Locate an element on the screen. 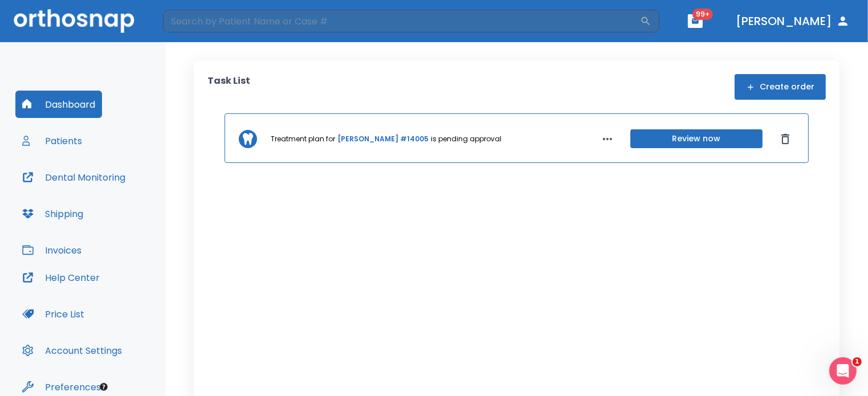 Image resolution: width=868 pixels, height=396 pixels. a: Dashboard is located at coordinates (59, 104).